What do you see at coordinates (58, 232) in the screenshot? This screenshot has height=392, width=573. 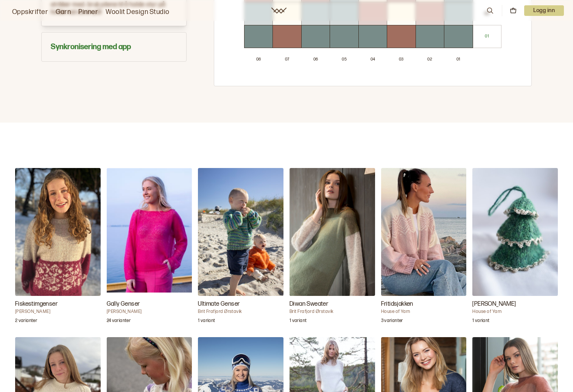 I see `img: Vibeke LauritsenFiskestimgenser` at bounding box center [58, 232].